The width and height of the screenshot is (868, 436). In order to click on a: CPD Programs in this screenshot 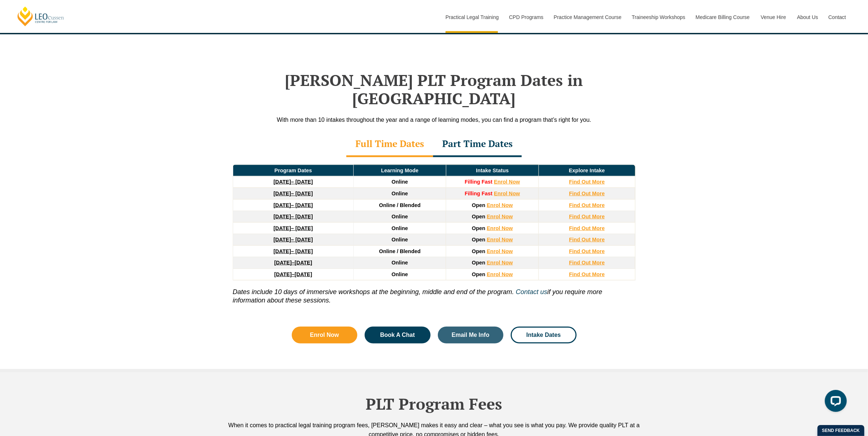, I will do `click(525, 17)`.